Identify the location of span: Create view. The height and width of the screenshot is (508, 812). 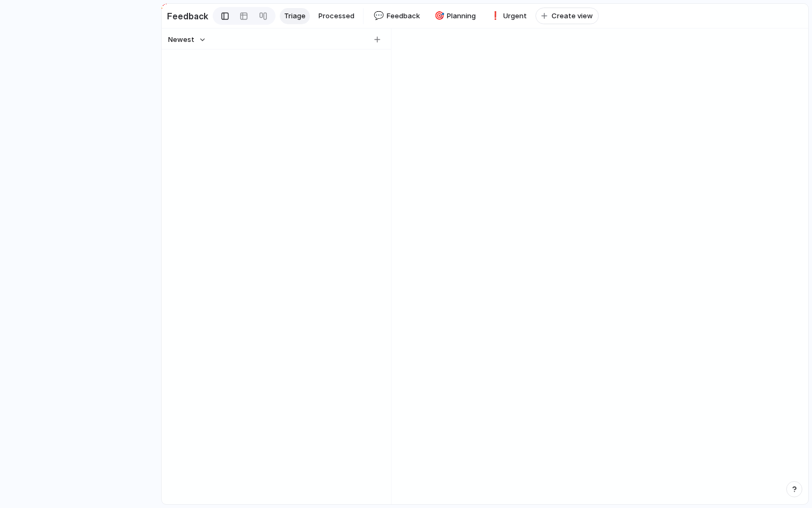
(572, 16).